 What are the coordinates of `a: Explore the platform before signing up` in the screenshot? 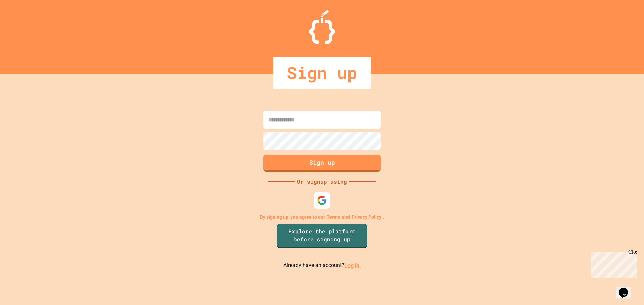 It's located at (322, 236).